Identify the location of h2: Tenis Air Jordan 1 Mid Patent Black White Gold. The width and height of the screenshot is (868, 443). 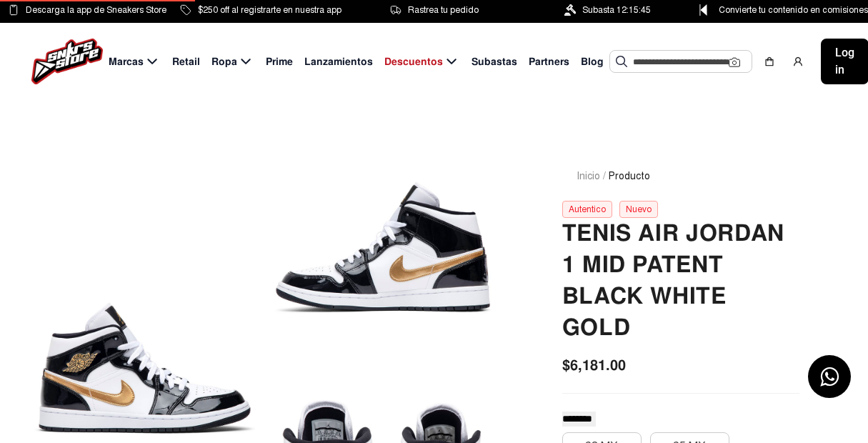
(681, 281).